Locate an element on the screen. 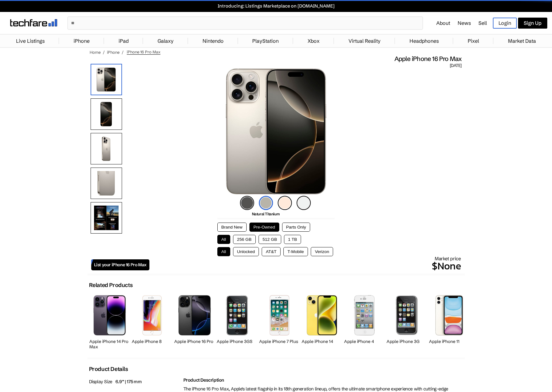 The width and height of the screenshot is (552, 392). button: Pre-Owned is located at coordinates (264, 227).